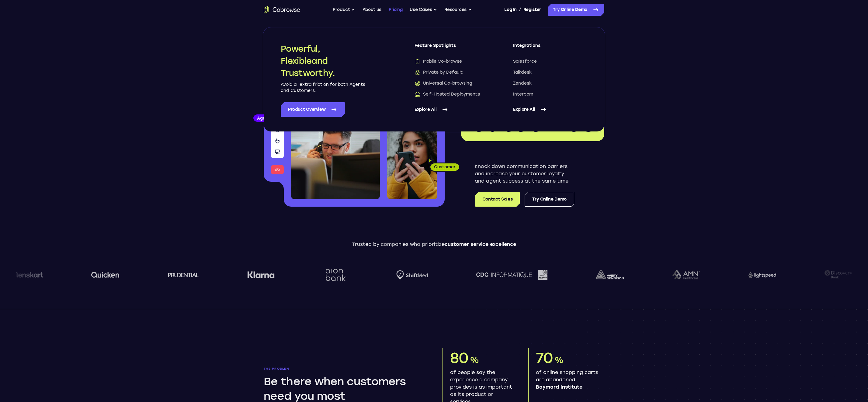  What do you see at coordinates (522, 72) in the screenshot?
I see `span: Talkdesk` at bounding box center [522, 72].